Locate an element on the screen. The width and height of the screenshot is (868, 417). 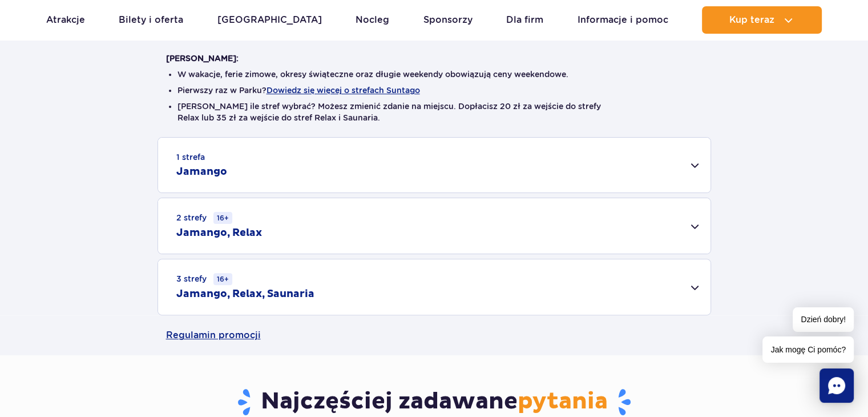
h2: Jamango is located at coordinates (201, 172).